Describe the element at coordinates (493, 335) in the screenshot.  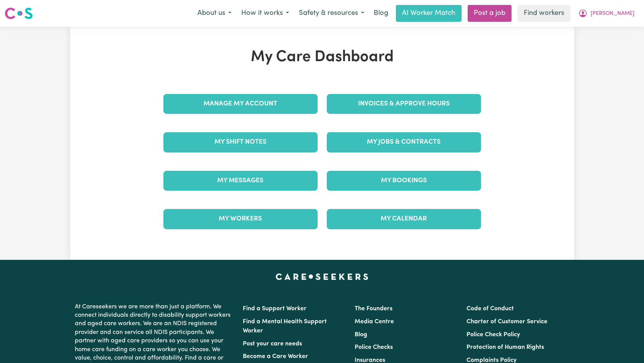
I see `a: Police Check Policy` at that location.